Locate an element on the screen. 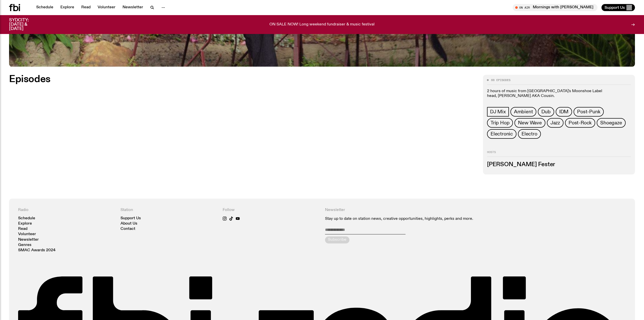  h4: Station is located at coordinates (169, 210).